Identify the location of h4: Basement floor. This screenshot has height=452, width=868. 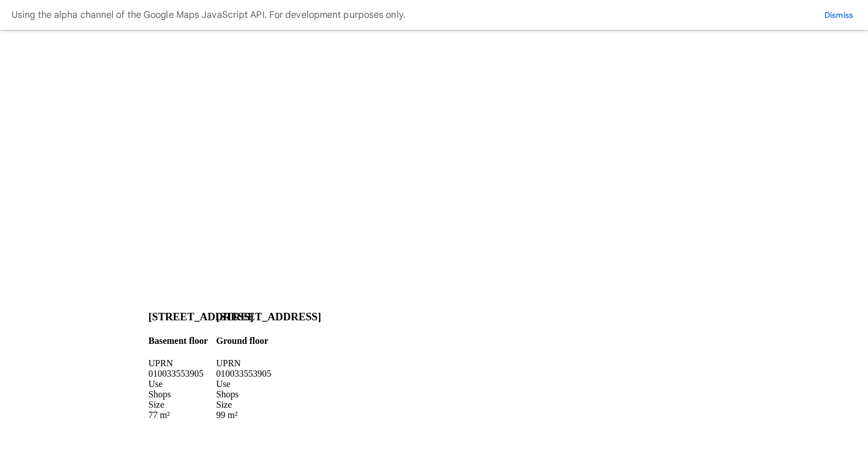
(201, 341).